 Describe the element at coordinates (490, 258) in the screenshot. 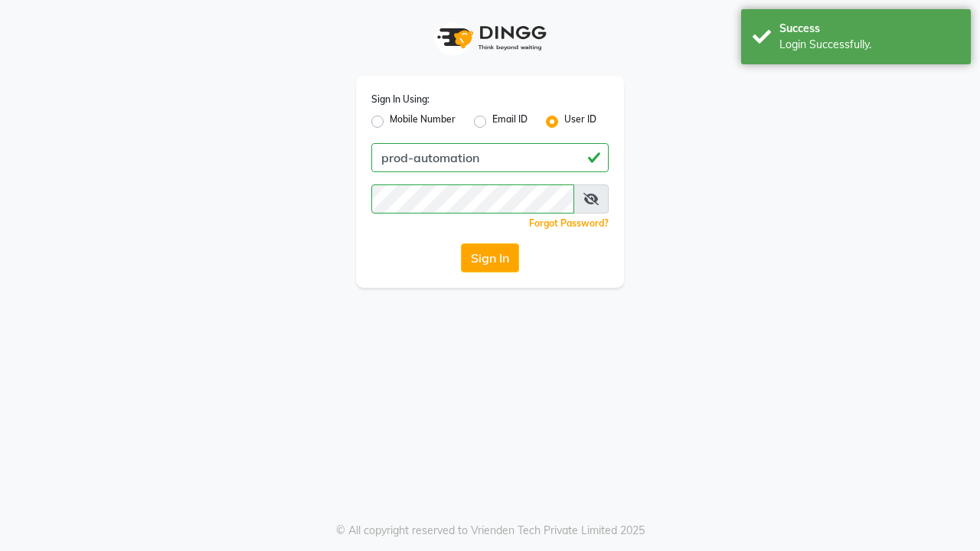

I see `button: Sign In` at that location.